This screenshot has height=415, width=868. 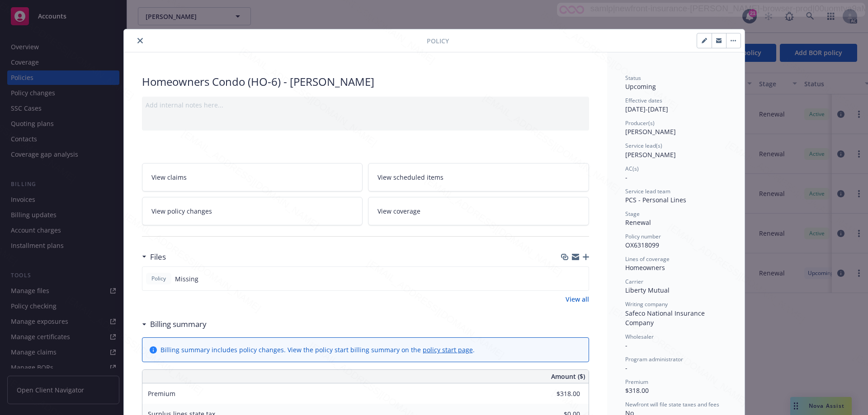 What do you see at coordinates (252, 211) in the screenshot?
I see `a: View policy changes` at bounding box center [252, 211].